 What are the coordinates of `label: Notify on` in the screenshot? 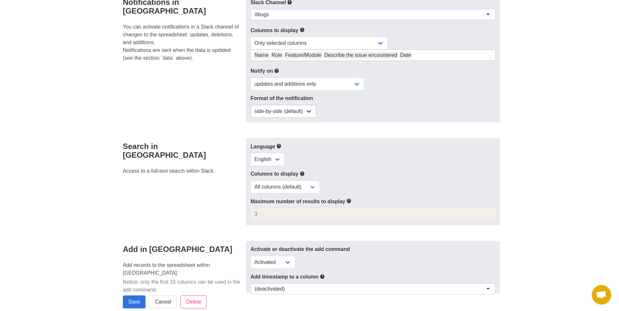 It's located at (373, 71).